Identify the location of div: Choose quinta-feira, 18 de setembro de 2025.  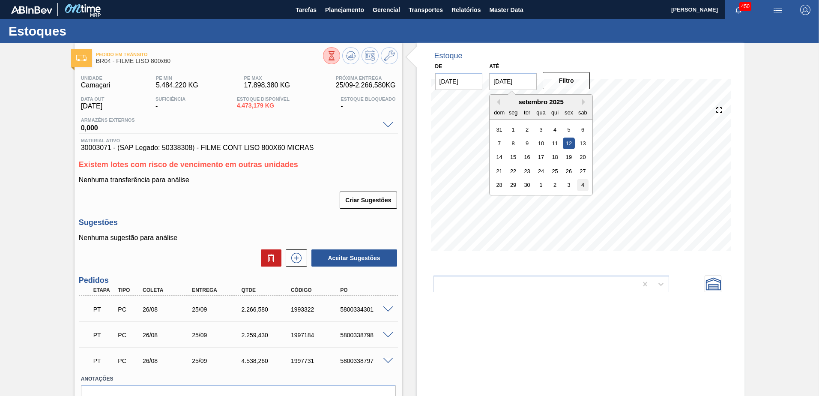
(555, 157).